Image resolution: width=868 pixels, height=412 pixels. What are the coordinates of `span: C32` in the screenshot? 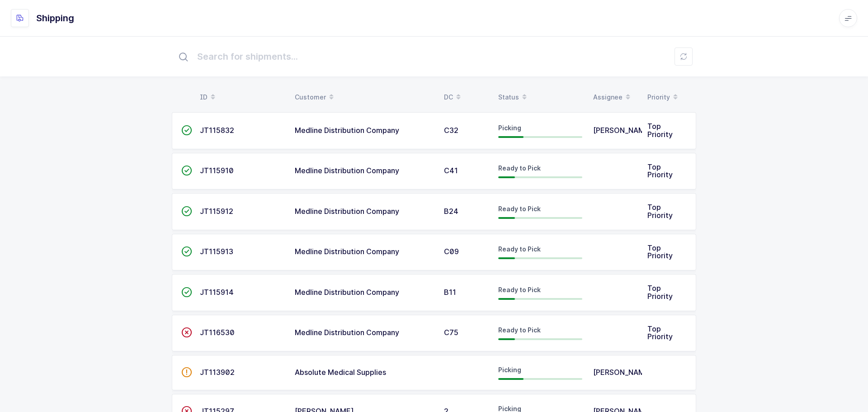 It's located at (451, 131).